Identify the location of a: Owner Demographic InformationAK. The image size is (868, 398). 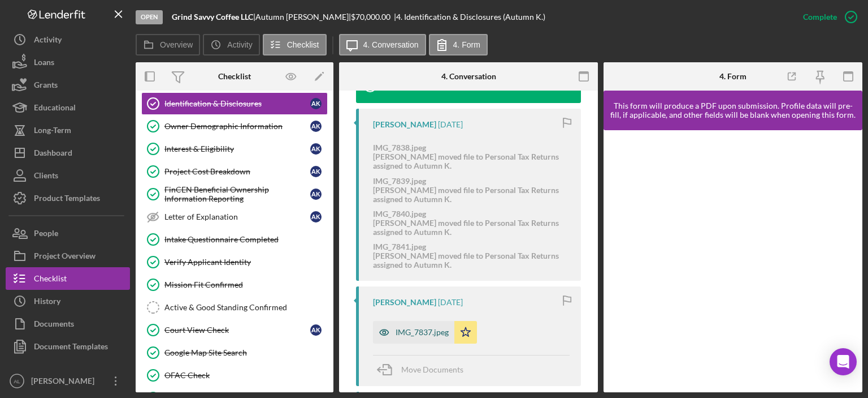
(235, 126).